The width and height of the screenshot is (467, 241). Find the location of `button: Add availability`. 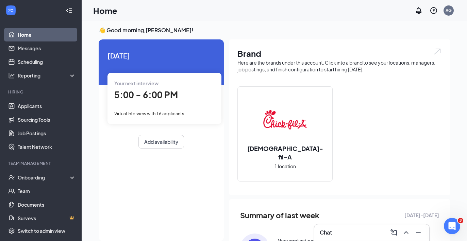

button: Add availability is located at coordinates (161, 142).